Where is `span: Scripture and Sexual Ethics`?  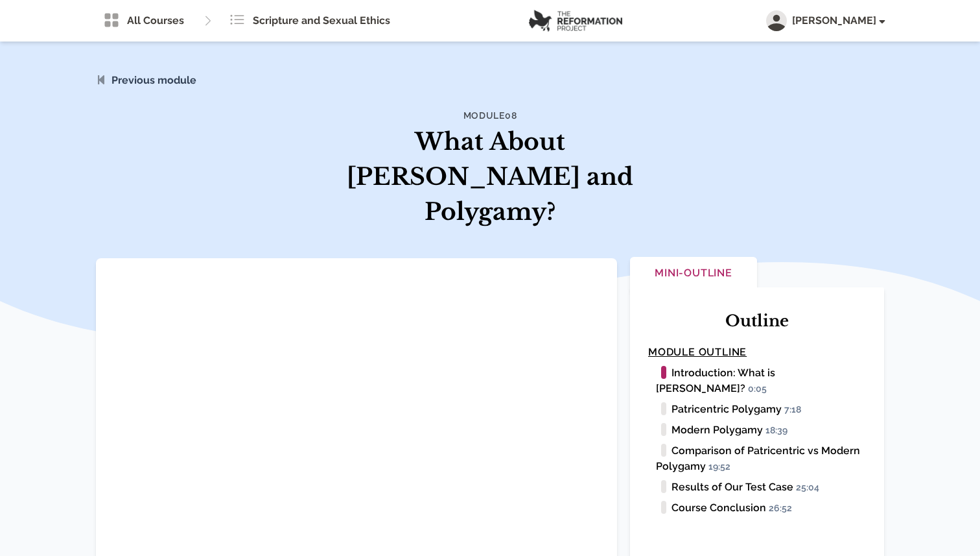
span: Scripture and Sexual Ethics is located at coordinates (321, 20).